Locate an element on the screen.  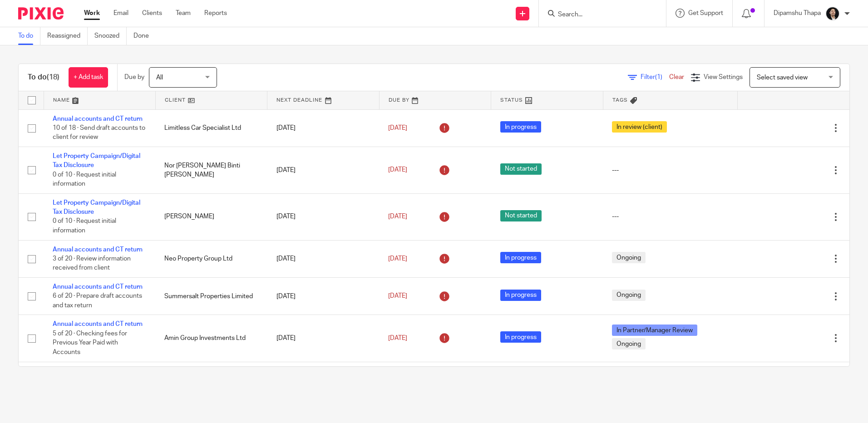
span: 10 of 18 · Send draft accounts to client for review is located at coordinates (99, 132).